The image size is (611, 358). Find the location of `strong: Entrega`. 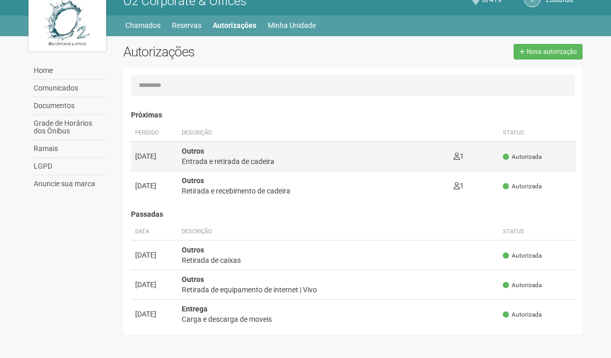

strong: Entrega is located at coordinates (195, 309).